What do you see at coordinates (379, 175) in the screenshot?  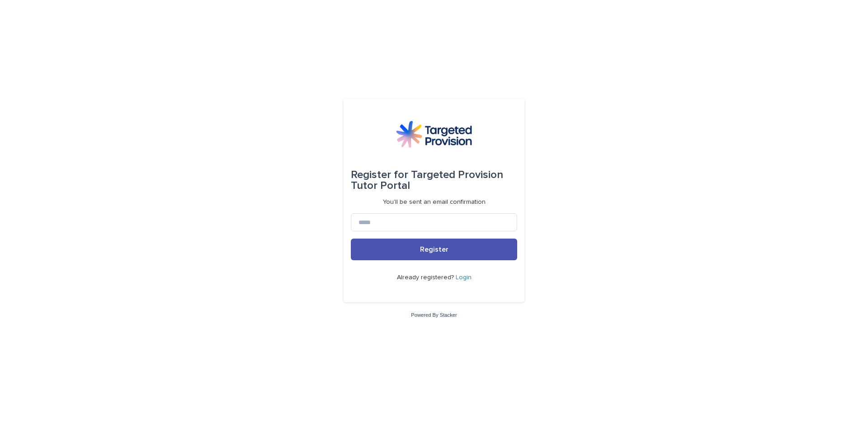 I see `span: Register for` at bounding box center [379, 175].